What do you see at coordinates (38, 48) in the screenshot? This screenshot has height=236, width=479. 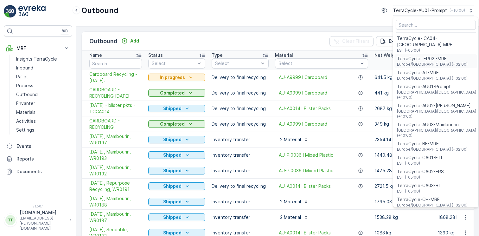 I see `button: MRF` at bounding box center [38, 48].